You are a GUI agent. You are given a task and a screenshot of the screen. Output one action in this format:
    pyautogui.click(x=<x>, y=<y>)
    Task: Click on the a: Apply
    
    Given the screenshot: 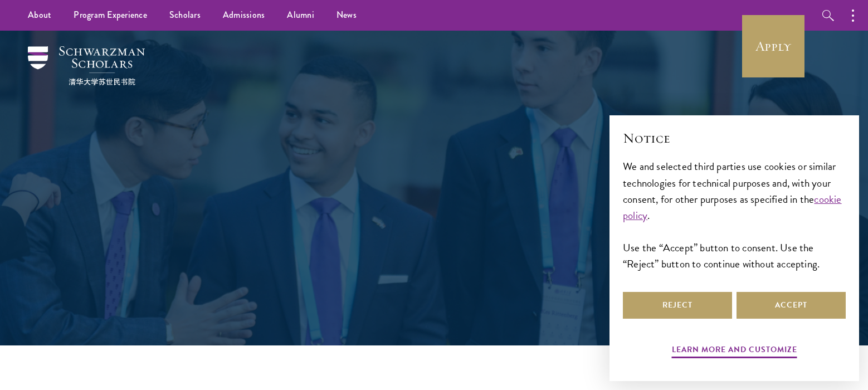 What is the action you would take?
    pyautogui.click(x=773, y=47)
    